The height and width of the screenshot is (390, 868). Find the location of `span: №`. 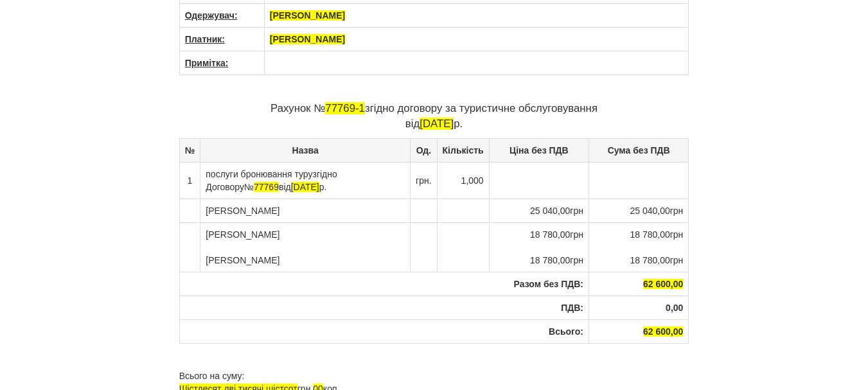

span: № is located at coordinates (261, 187).